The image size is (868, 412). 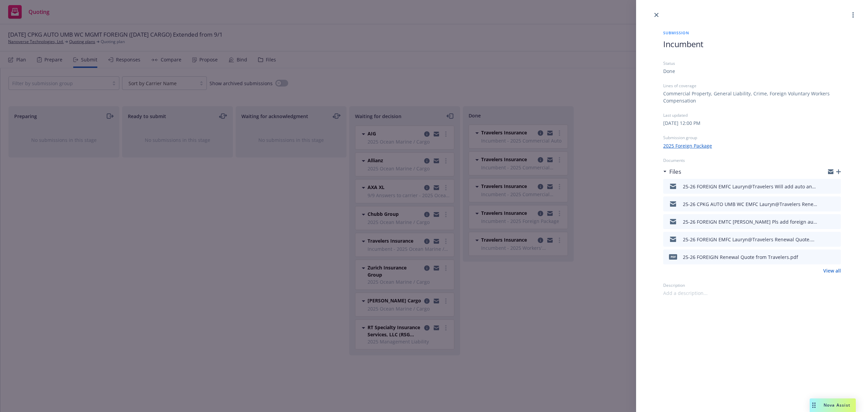 What do you see at coordinates (752, 115) in the screenshot?
I see `div: Last updated` at bounding box center [752, 115].